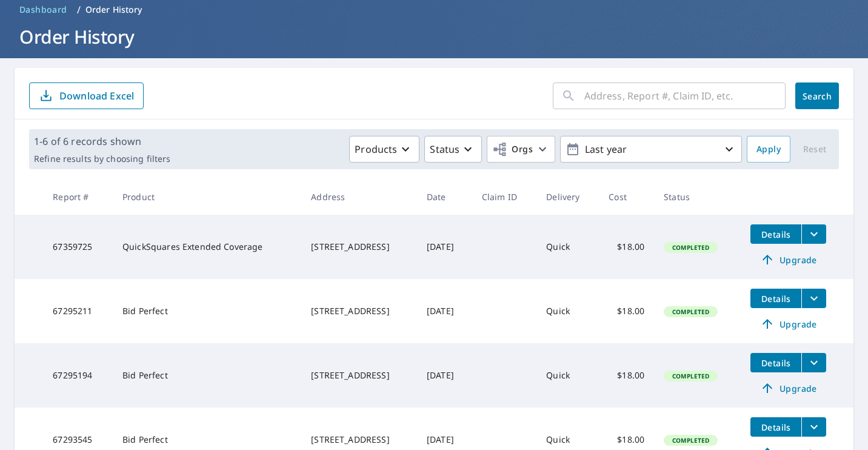  I want to click on button: detailsBtn-67359725, so click(776, 234).